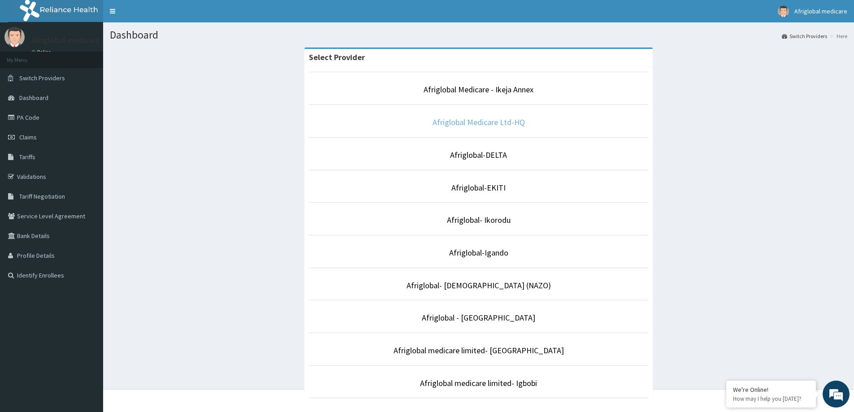 Image resolution: width=854 pixels, height=412 pixels. I want to click on a: Afriglobal Medicare Ltd-HQ, so click(479, 122).